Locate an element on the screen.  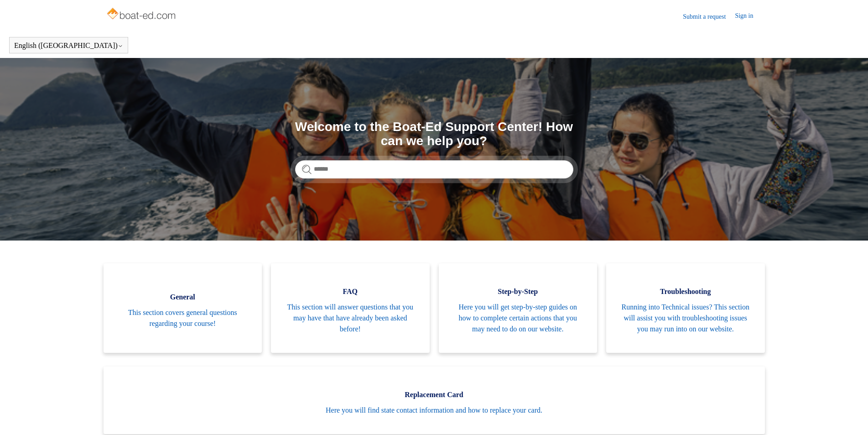
a: Sign in is located at coordinates (748, 16).